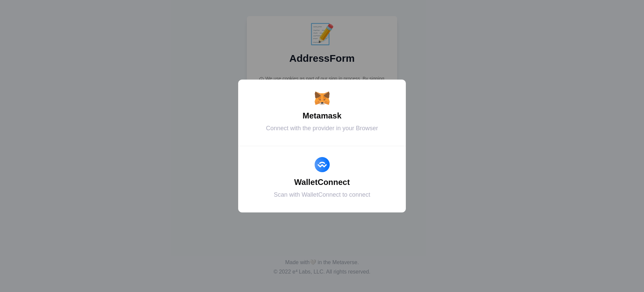  Describe the element at coordinates (322, 182) in the screenshot. I see `div: WalletConnect` at that location.